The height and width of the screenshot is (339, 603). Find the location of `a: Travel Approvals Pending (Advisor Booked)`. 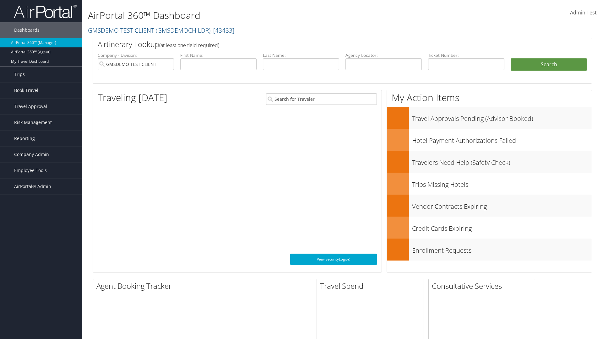

a: Travel Approvals Pending (Advisor Booked) is located at coordinates (489, 118).